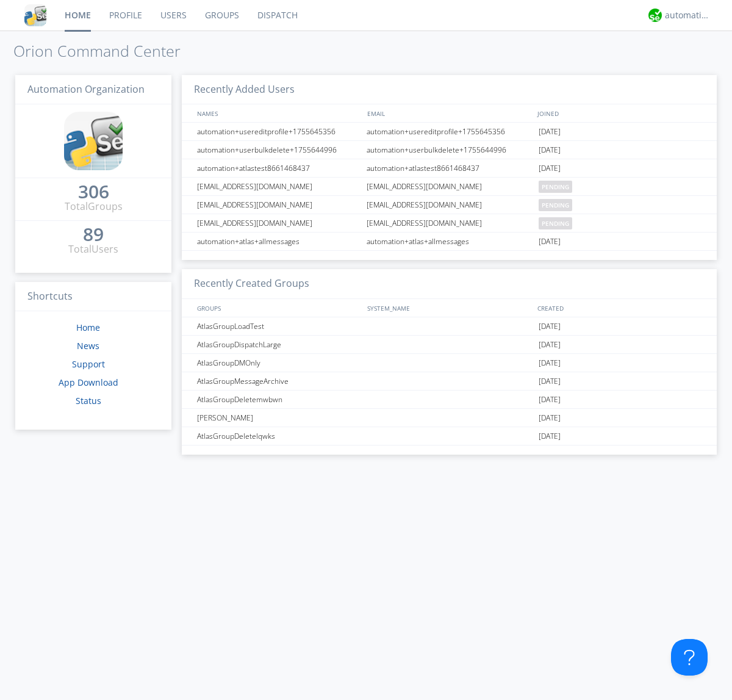  What do you see at coordinates (278, 362) in the screenshot?
I see `div: AtlasGroupDMOnly` at bounding box center [278, 362].